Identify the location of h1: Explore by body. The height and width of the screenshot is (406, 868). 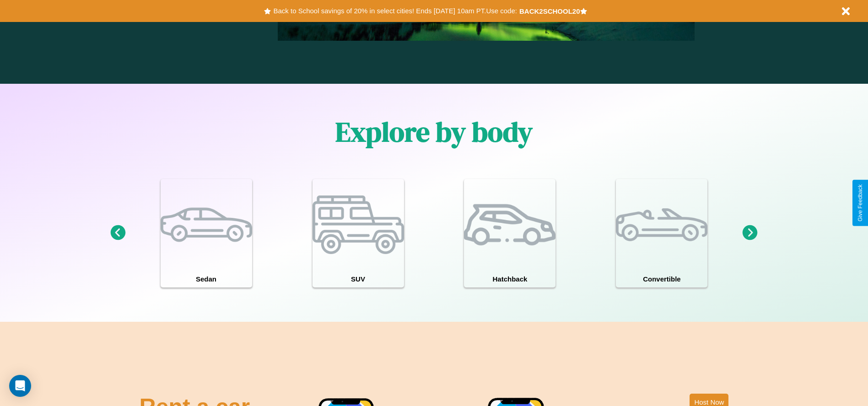
(434, 132).